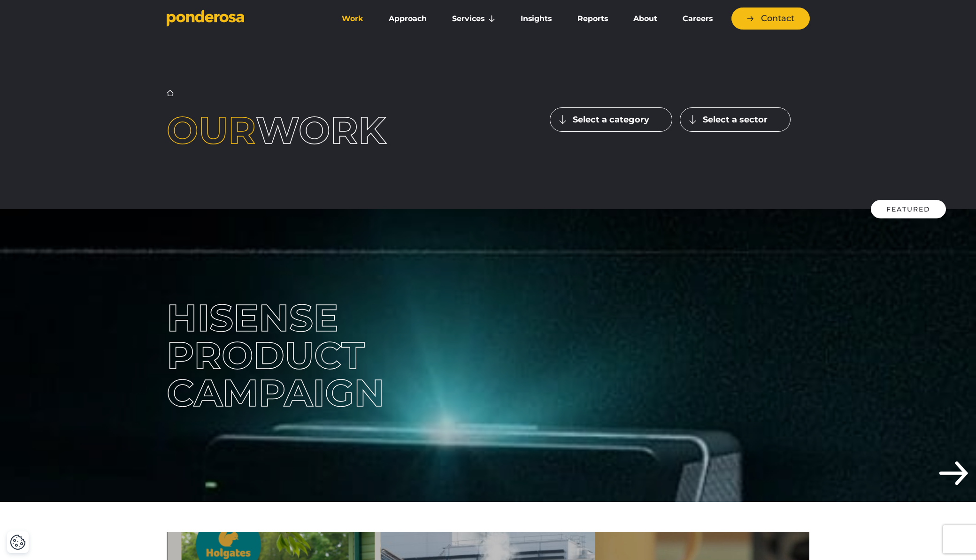 The width and height of the screenshot is (976, 560). I want to click on button: Select a category, so click(611, 120).